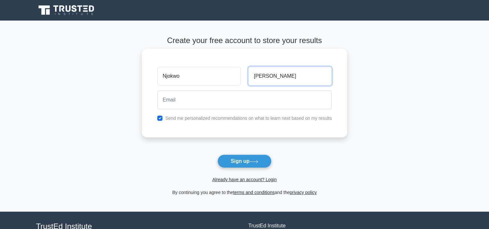  Describe the element at coordinates (249, 118) in the screenshot. I see `label: Send me personalized recommendations on what to learn next based on my results` at that location.